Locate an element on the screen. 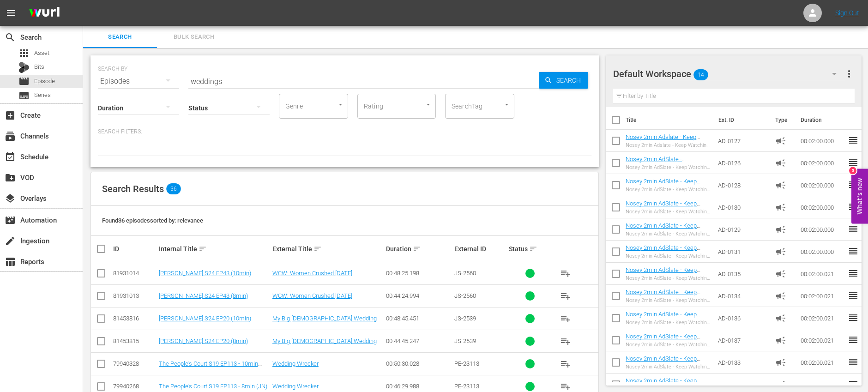  div: 00:48:25.198 is located at coordinates (419, 273).